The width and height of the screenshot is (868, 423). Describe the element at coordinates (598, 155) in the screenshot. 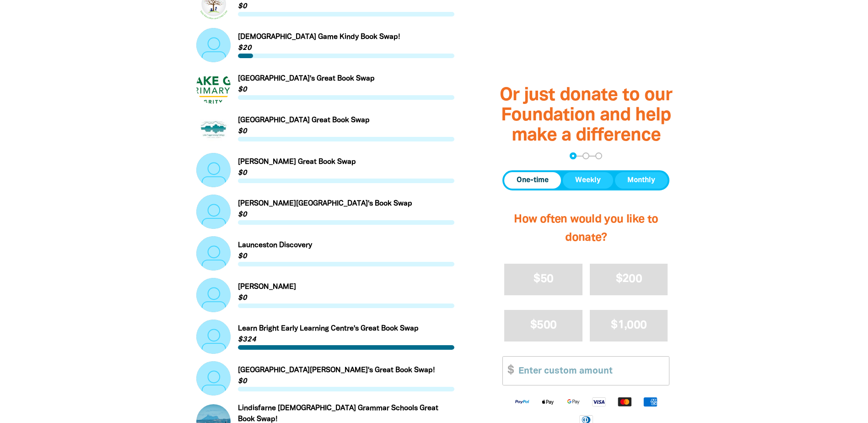

I see `button: Navigate to step 3 of 3 to enter your payment details` at that location.